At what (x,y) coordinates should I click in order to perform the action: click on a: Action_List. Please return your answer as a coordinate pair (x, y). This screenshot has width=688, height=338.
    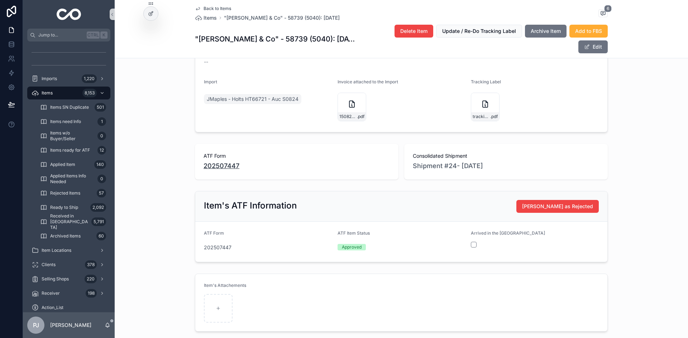
    Looking at the image, I should click on (69, 308).